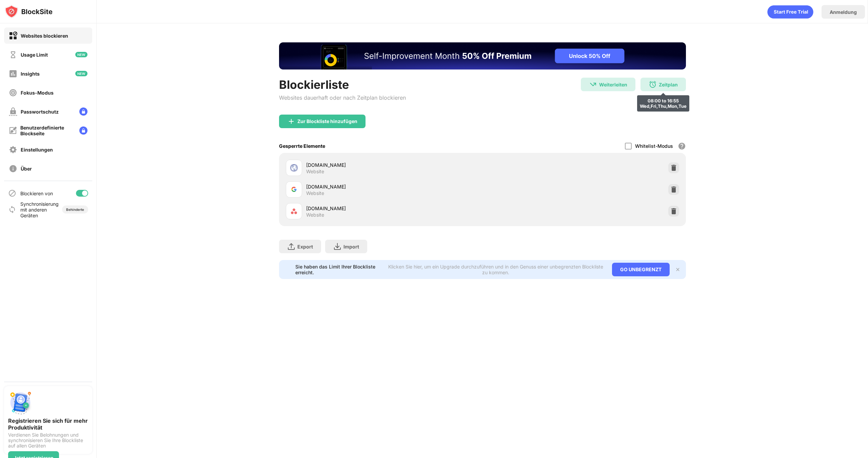  Describe the element at coordinates (678, 270) in the screenshot. I see `img: x-button.svg` at that location.